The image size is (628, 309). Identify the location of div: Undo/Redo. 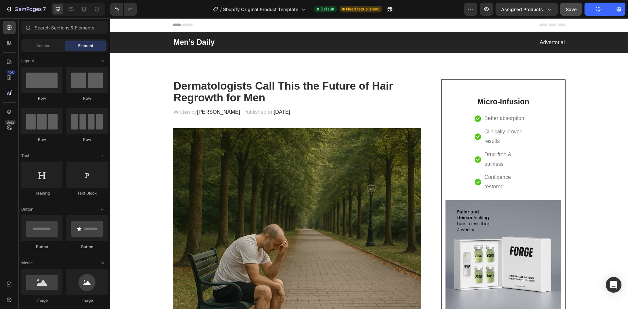
(123, 9).